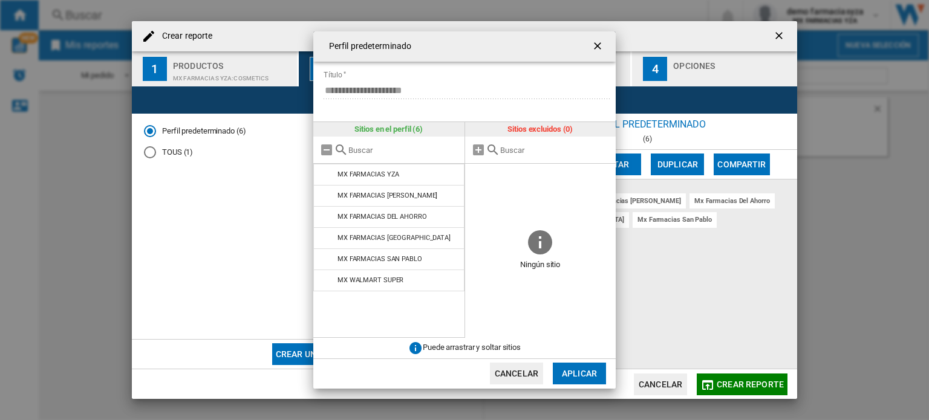  What do you see at coordinates (478, 150) in the screenshot?
I see `md-icon: Añadir todos` at bounding box center [478, 150].